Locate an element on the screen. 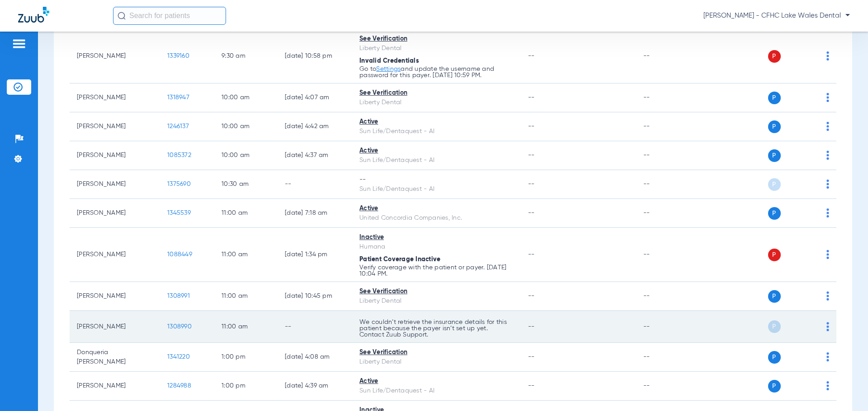  img: hamburger-icon is located at coordinates (19, 44).